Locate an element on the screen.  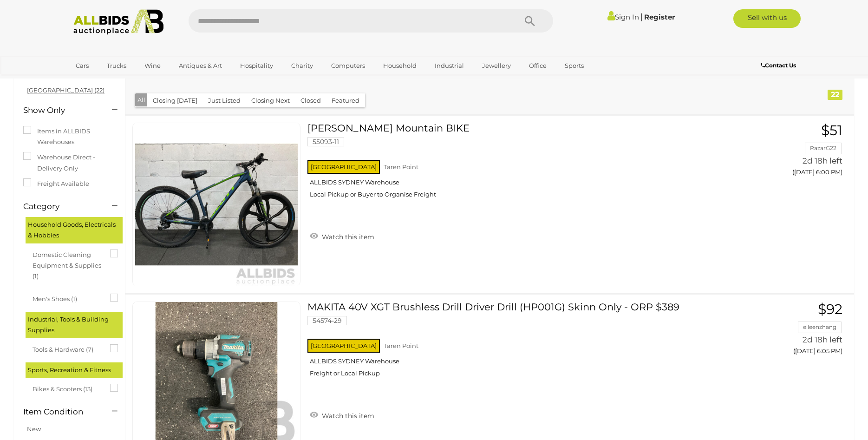
a: Hospitality is located at coordinates (257, 66).